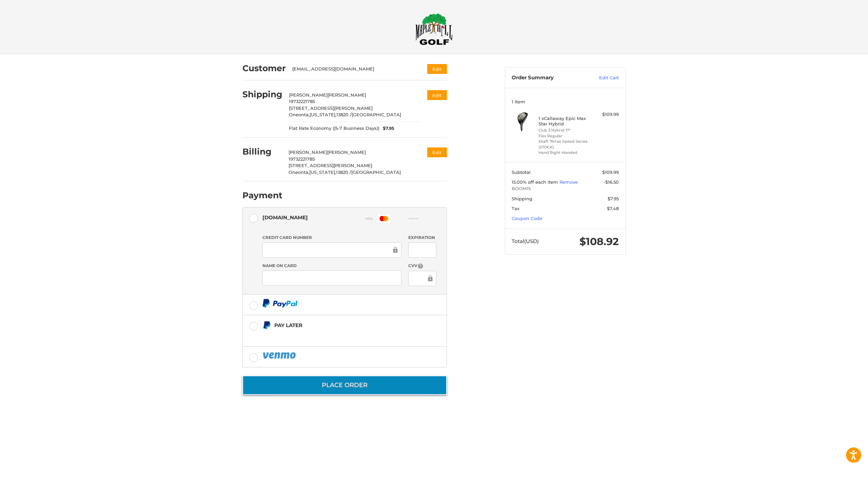 The height and width of the screenshot is (483, 868). What do you see at coordinates (521, 172) in the screenshot?
I see `span: Subtotal` at bounding box center [521, 172].